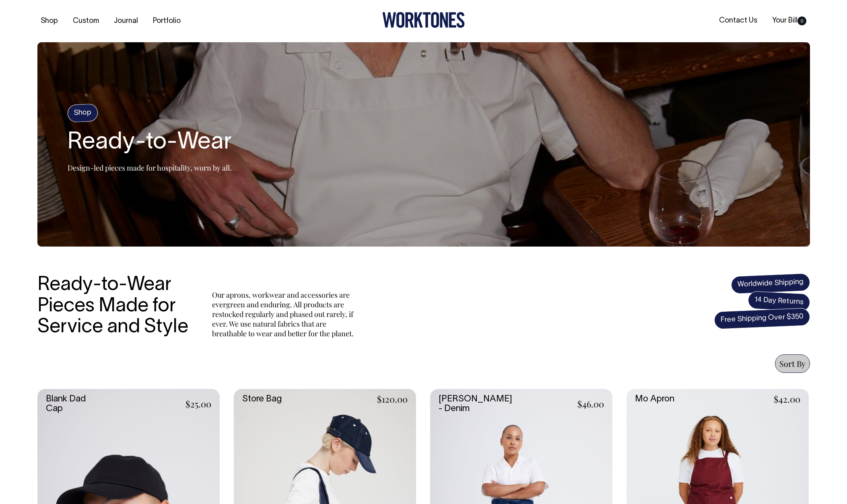 This screenshot has width=847, height=504. What do you see at coordinates (150, 167) in the screenshot?
I see `p: Design-led pieces made for hospitality, worn by all.` at bounding box center [150, 167].